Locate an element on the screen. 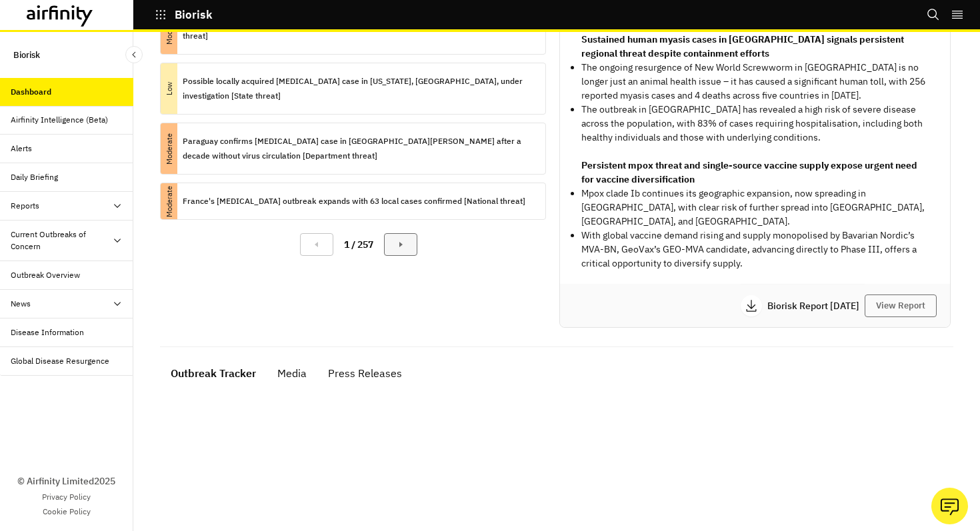  div: Media is located at coordinates (292, 373).